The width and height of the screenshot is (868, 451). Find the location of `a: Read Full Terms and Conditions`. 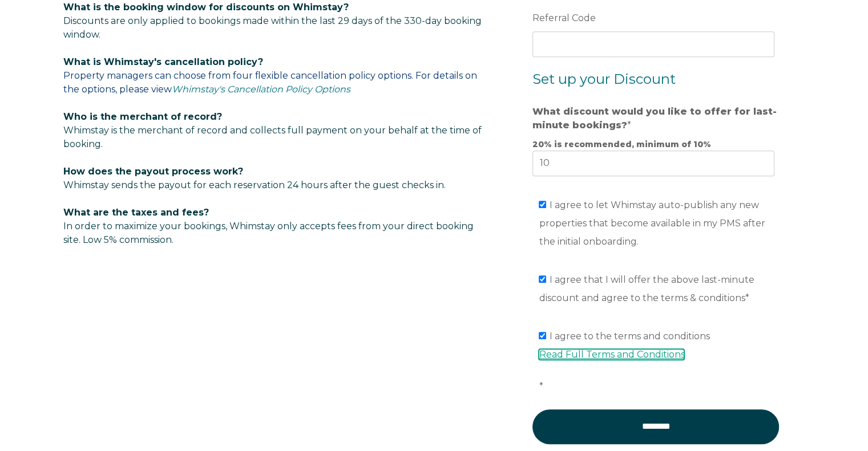

a: Read Full Terms and Conditions is located at coordinates (611, 354).